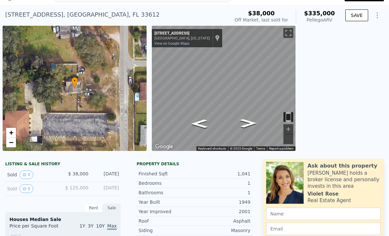 This screenshot has height=236, width=389. Describe the element at coordinates (281, 148) in the screenshot. I see `a: Report a problem` at that location.